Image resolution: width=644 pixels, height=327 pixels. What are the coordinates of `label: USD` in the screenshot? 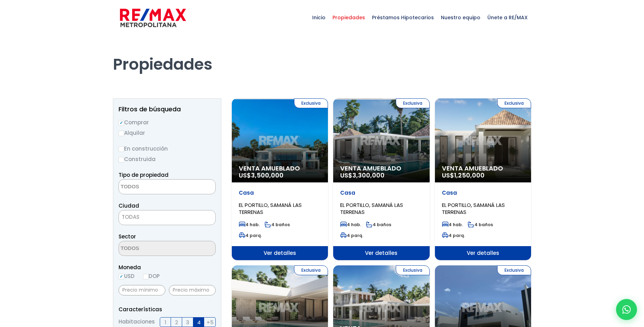 It's located at (127, 276).